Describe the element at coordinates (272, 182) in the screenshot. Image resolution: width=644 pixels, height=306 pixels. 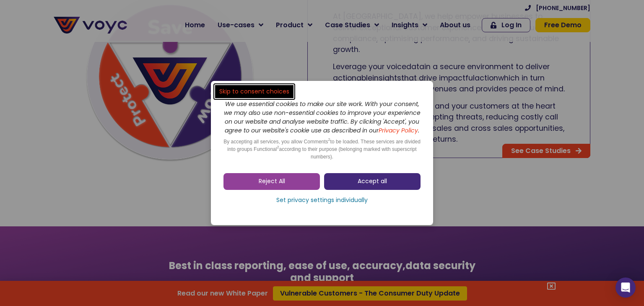
I see `a: Reject All` at that location.